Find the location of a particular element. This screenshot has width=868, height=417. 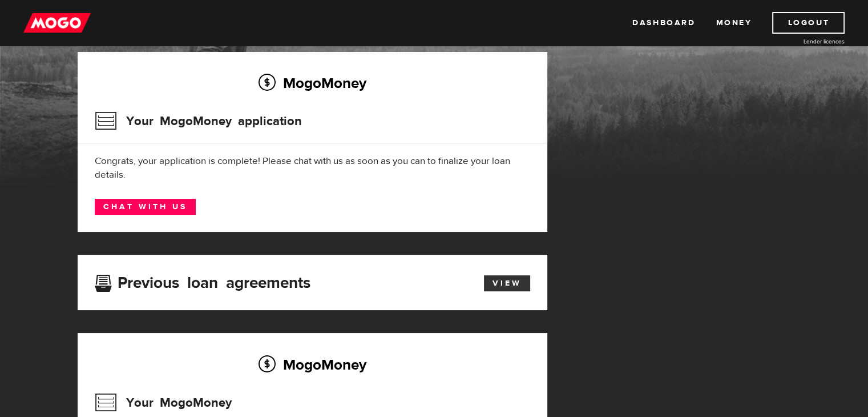

a: Money is located at coordinates (734, 23).